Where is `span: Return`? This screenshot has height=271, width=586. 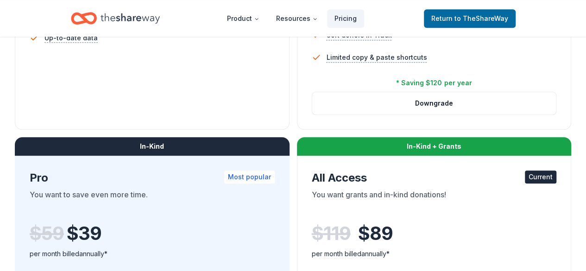
span: Return is located at coordinates (470, 19).